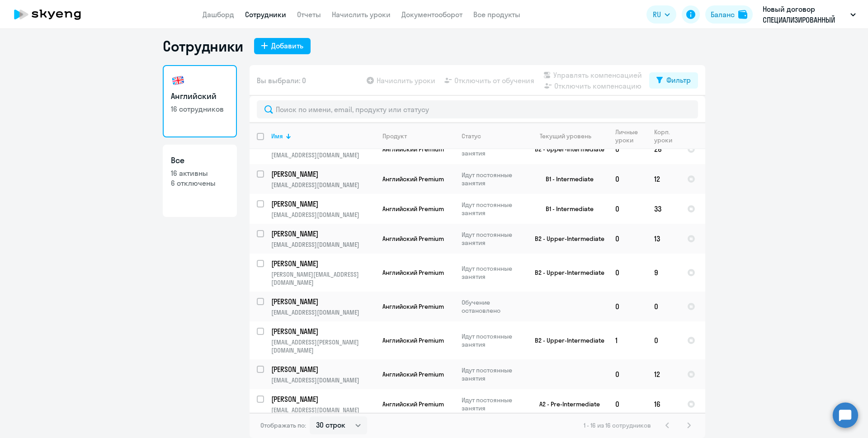  Describe the element at coordinates (200, 101) in the screenshot. I see `a: Английский16 сотрудников` at that location.